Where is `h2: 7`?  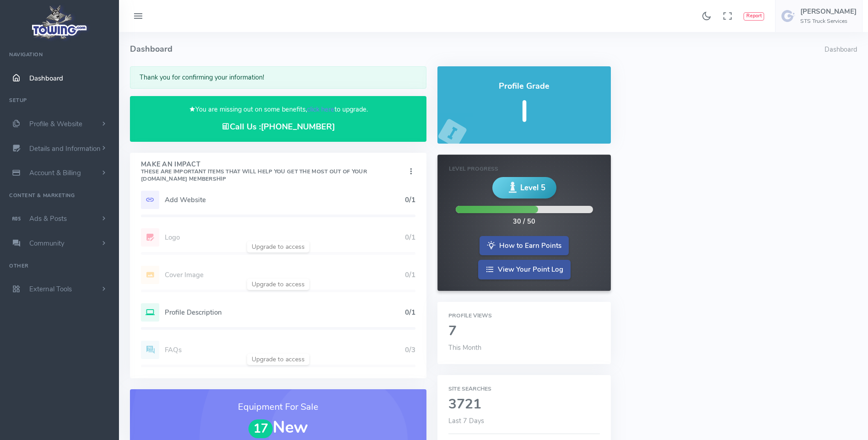 h2: 7 is located at coordinates (524, 331).